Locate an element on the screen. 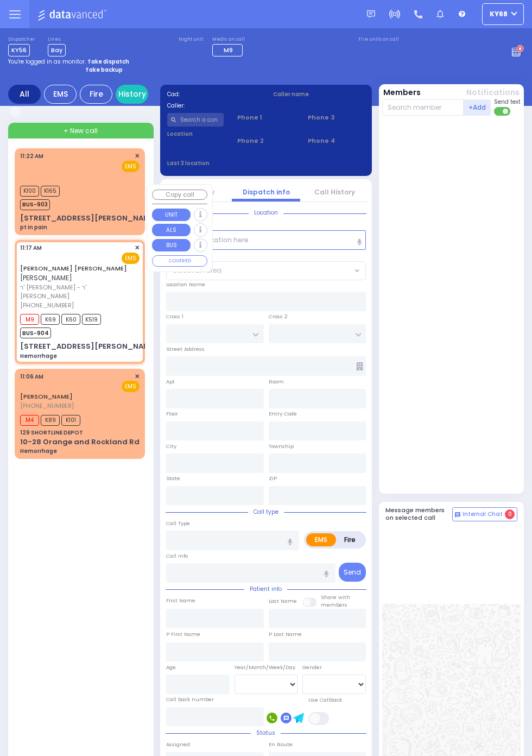  label: Cross 1 is located at coordinates (175, 317).